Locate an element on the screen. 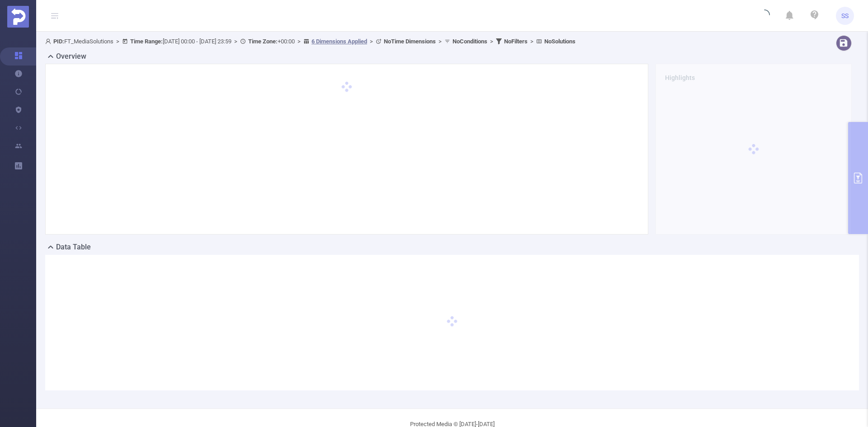 The width and height of the screenshot is (868, 427). b: PID: is located at coordinates (59, 41).